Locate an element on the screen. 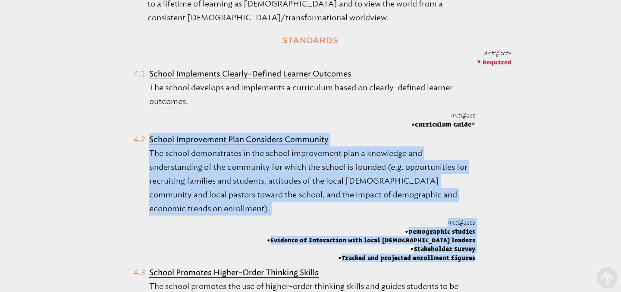 The width and height of the screenshot is (621, 292). span: Demographic studies is located at coordinates (371, 231).